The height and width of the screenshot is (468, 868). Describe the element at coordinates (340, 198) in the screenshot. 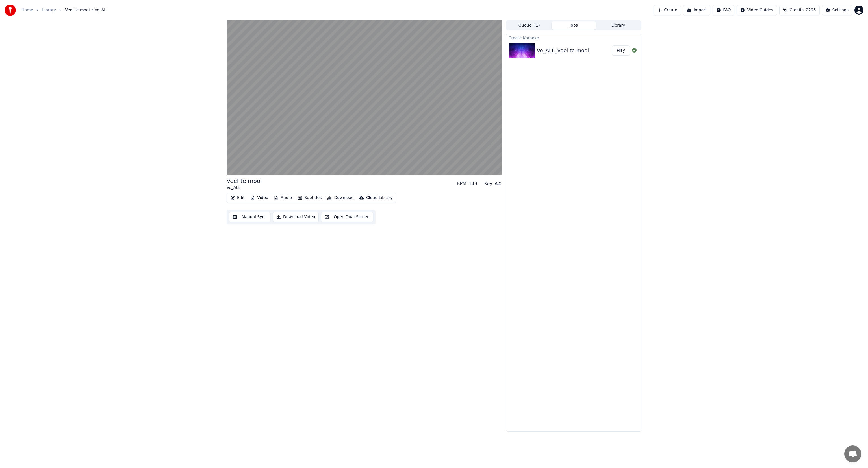

I see `button: Download` at that location.